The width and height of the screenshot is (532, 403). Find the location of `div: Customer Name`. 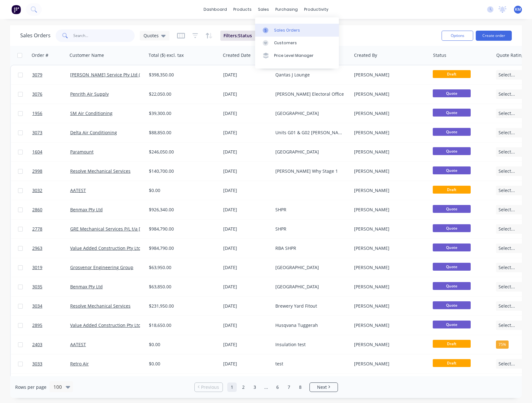

div: Customer Name is located at coordinates (87, 55).